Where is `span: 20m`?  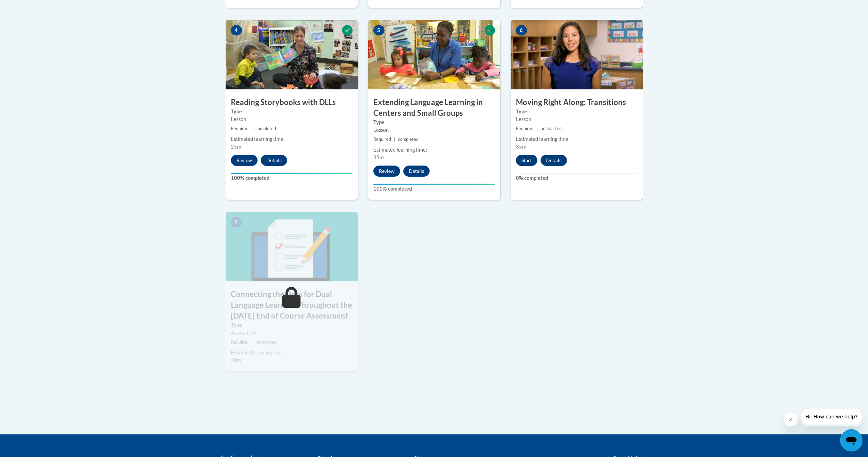
span: 20m is located at coordinates (236, 360).